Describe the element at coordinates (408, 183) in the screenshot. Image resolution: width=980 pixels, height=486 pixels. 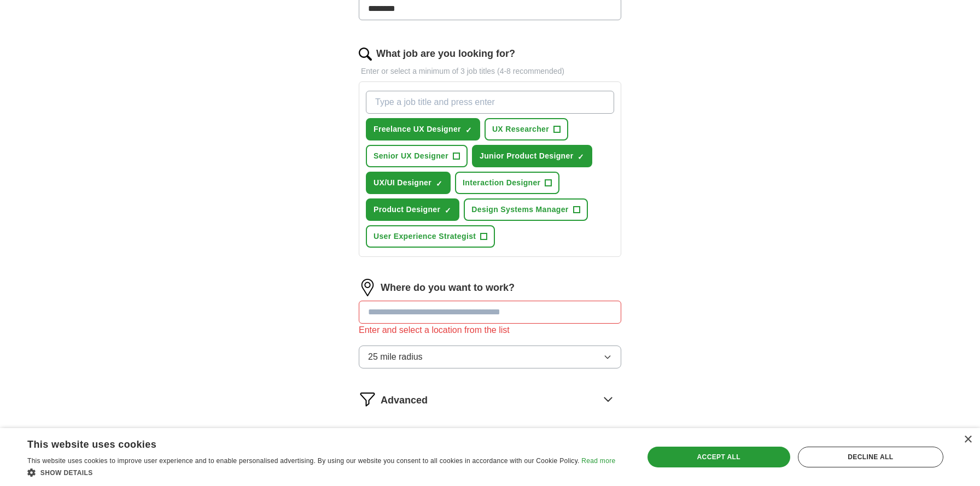
I see `button: UX/UI Designer✓` at that location.